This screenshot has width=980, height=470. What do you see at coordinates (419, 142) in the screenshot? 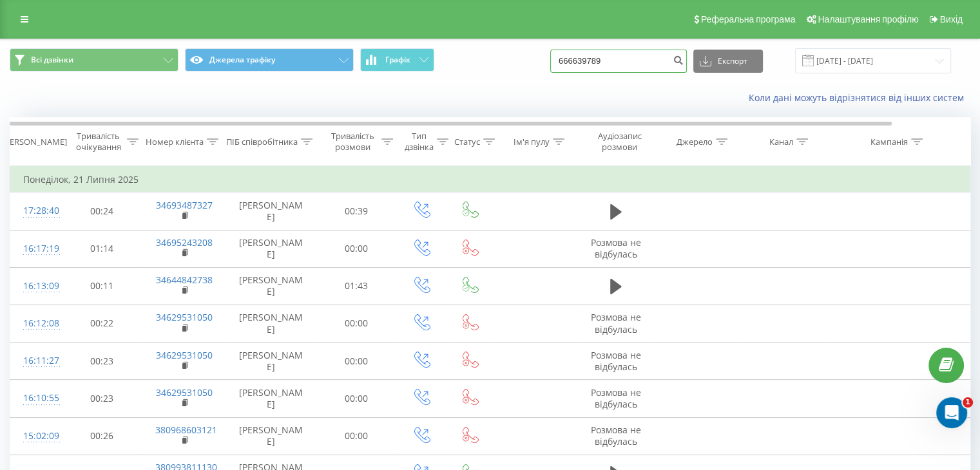
I see `div: Тип дзвінка` at bounding box center [419, 142].